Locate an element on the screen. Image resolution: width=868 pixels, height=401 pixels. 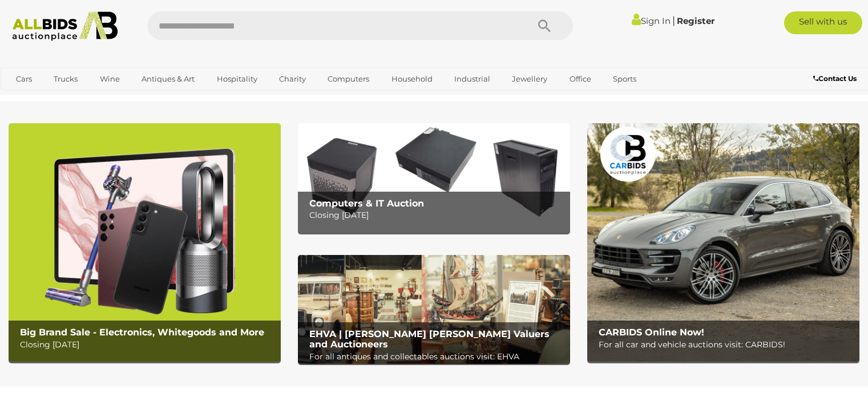
b: Big Brand Sale - Electronics, Whitegoods and More is located at coordinates (142, 333).